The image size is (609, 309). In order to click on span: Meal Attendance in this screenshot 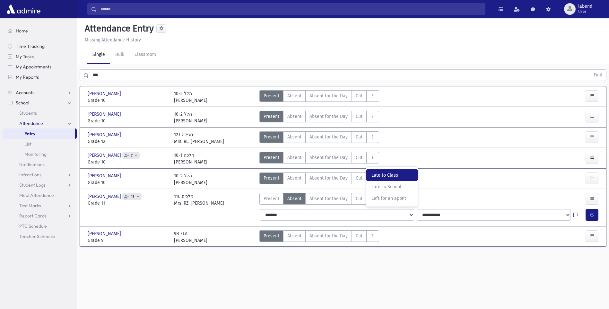, I will do `click(37, 195)`.